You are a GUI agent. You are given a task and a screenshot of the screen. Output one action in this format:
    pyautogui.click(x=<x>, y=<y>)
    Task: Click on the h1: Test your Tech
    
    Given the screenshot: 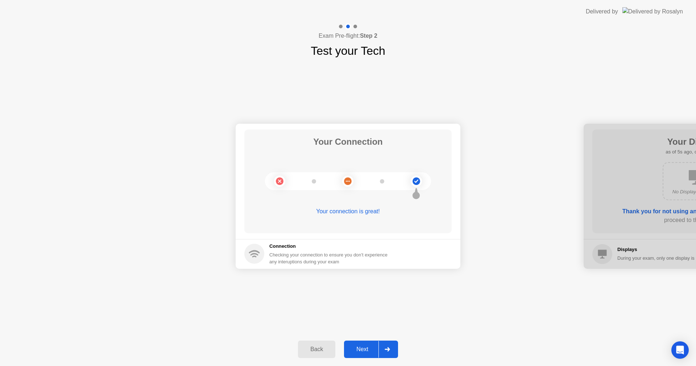 What is the action you would take?
    pyautogui.click(x=348, y=51)
    